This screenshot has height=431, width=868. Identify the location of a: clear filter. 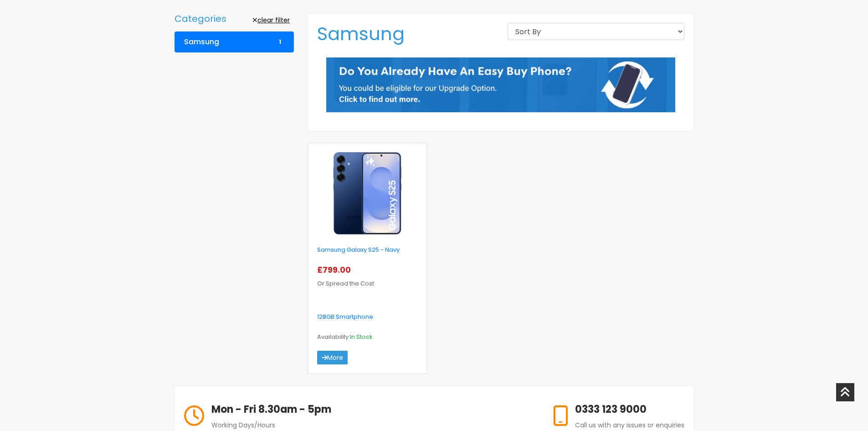
(271, 20).